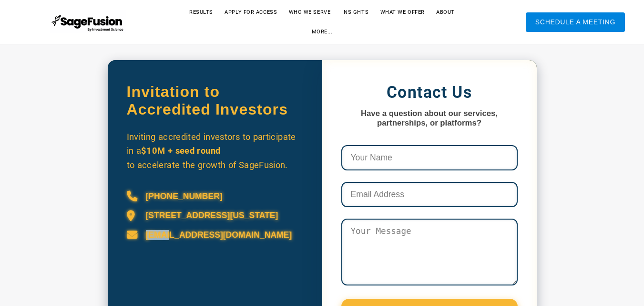  Describe the element at coordinates (430, 158) in the screenshot. I see `input: Your Name` at that location.